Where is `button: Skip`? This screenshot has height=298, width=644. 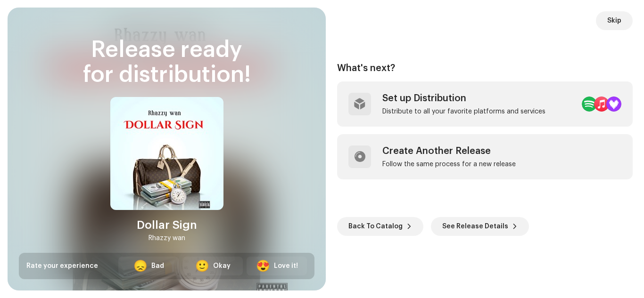
button: Skip is located at coordinates (615, 21).